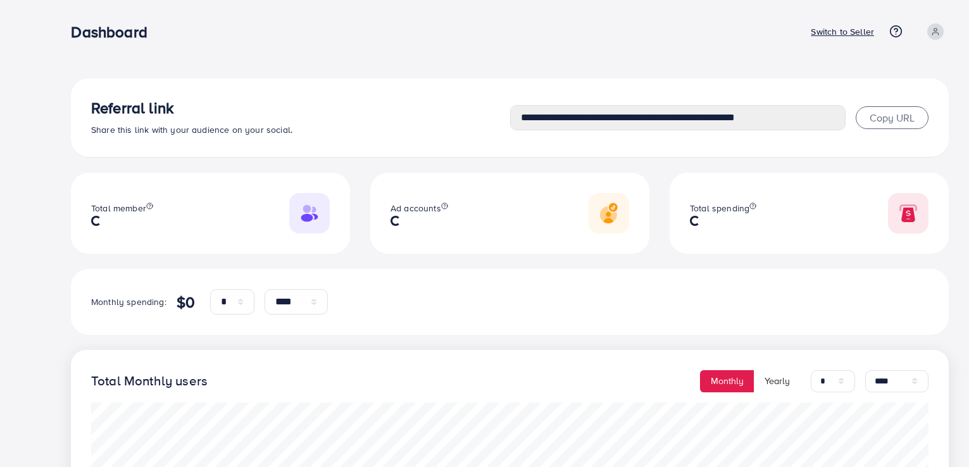 This screenshot has height=467, width=969. What do you see at coordinates (416, 208) in the screenshot?
I see `span: Ad accounts` at bounding box center [416, 208].